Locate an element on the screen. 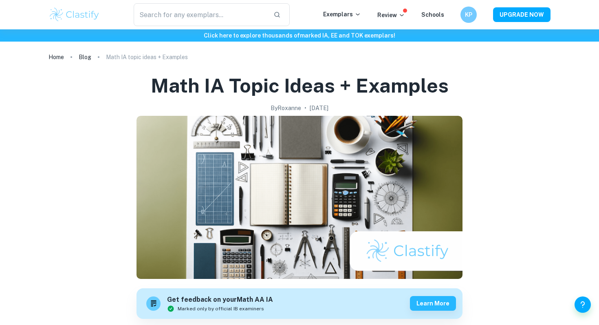  button: Help and Feedback is located at coordinates (583, 304).